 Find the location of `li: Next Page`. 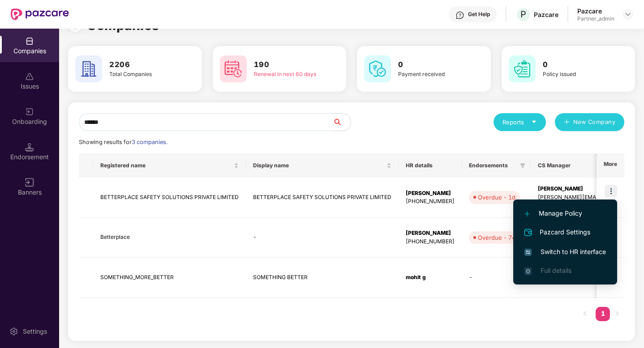

li: Next Page is located at coordinates (617, 314).